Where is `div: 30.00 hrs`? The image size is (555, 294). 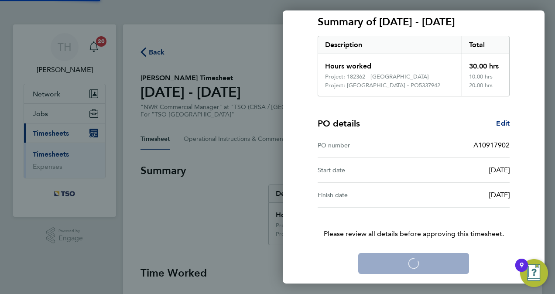
div: 30.00 hrs is located at coordinates (485, 64).